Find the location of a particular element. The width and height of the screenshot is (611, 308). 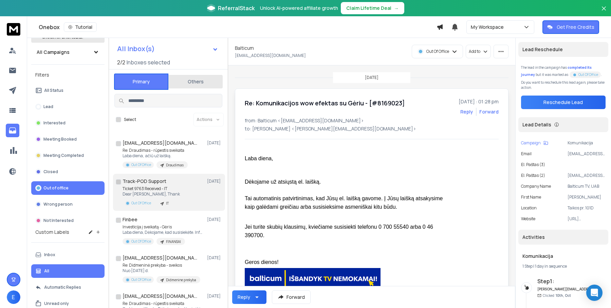

span: Geros dienos! is located at coordinates (262, 262).